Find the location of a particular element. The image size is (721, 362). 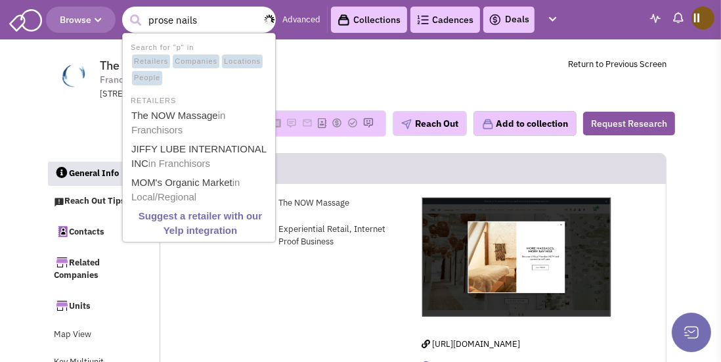

a: Map View is located at coordinates (93, 335).